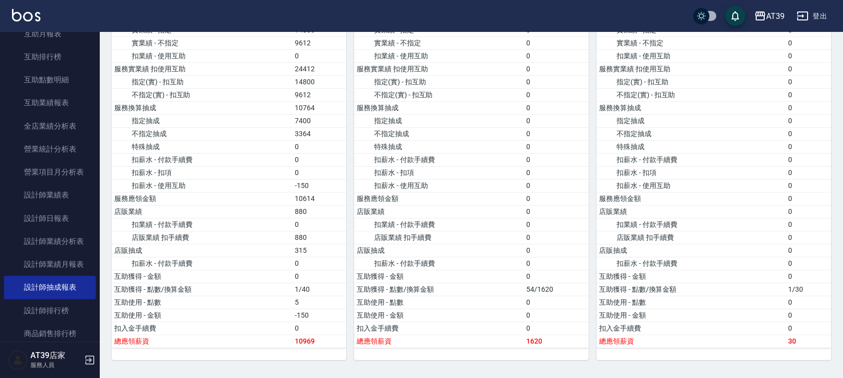 This screenshot has width=843, height=378. What do you see at coordinates (319, 43) in the screenshot?
I see `td: 9612` at bounding box center [319, 43].